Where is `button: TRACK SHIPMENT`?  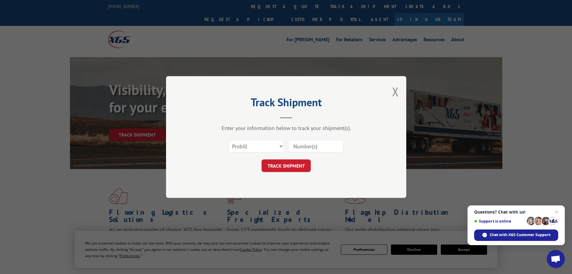
button: TRACK SHIPMENT is located at coordinates (286, 165).